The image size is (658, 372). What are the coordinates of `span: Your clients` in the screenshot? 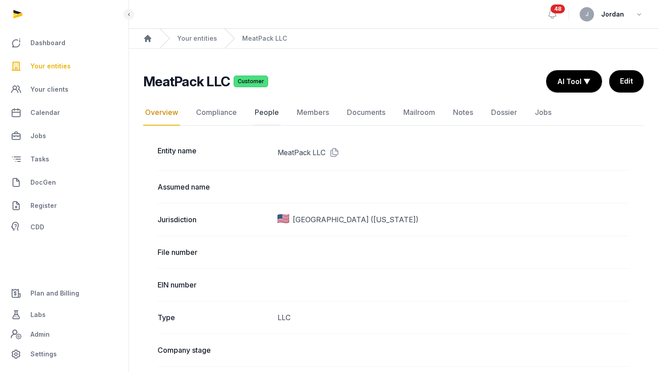 It's located at (49, 89).